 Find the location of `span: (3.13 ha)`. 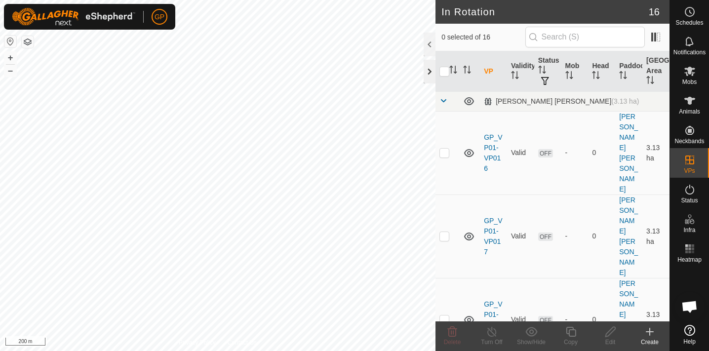

span: (3.13 ha) is located at coordinates (625, 101).